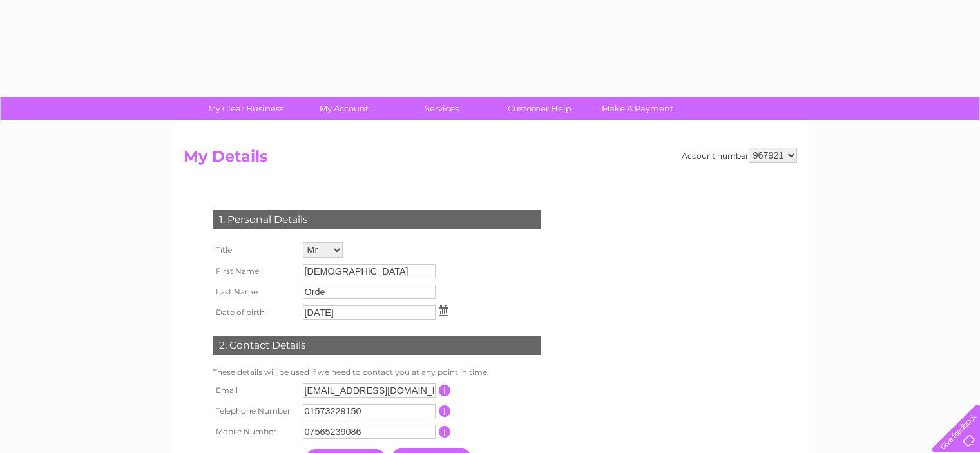  What do you see at coordinates (255, 292) in the screenshot?
I see `th: Last Name` at bounding box center [255, 292].